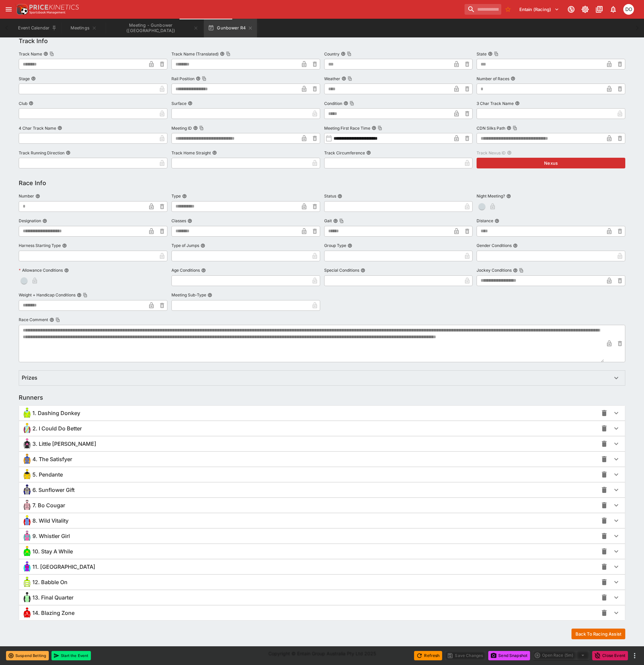  I want to click on p: Meeting ID, so click(181, 128).